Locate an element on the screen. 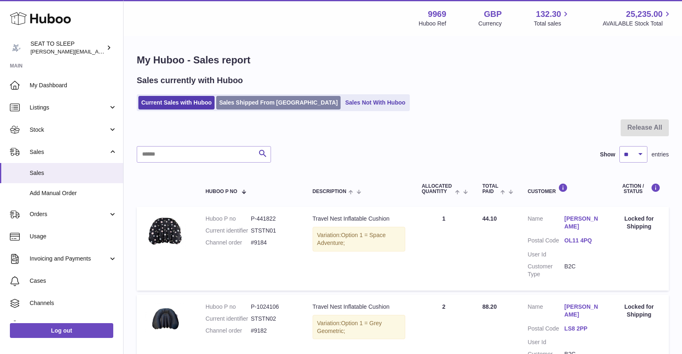  span: My Dashboard is located at coordinates (73, 85).